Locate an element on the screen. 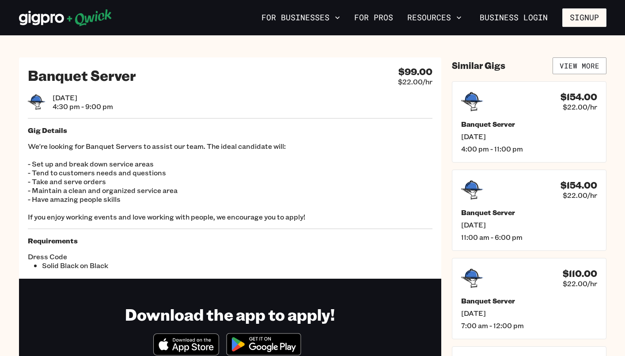  span: 11:00 am - 6:00 pm is located at coordinates (529, 237).